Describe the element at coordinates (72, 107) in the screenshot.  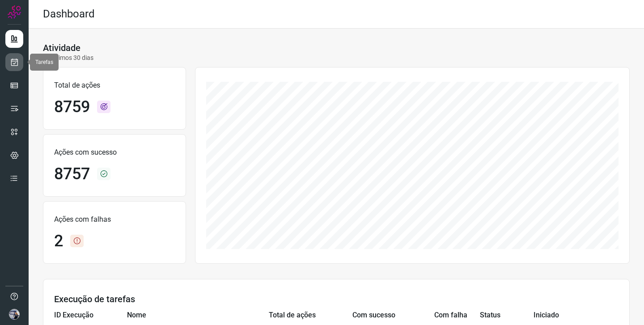
I see `h1: 8759` at that location.